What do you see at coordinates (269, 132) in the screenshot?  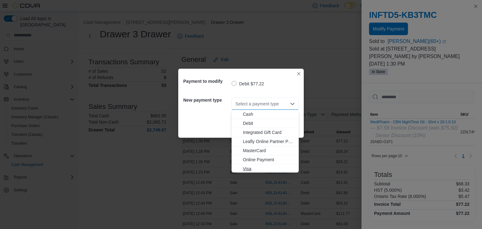 I see `span: Integrated Gift Card` at bounding box center [269, 132].